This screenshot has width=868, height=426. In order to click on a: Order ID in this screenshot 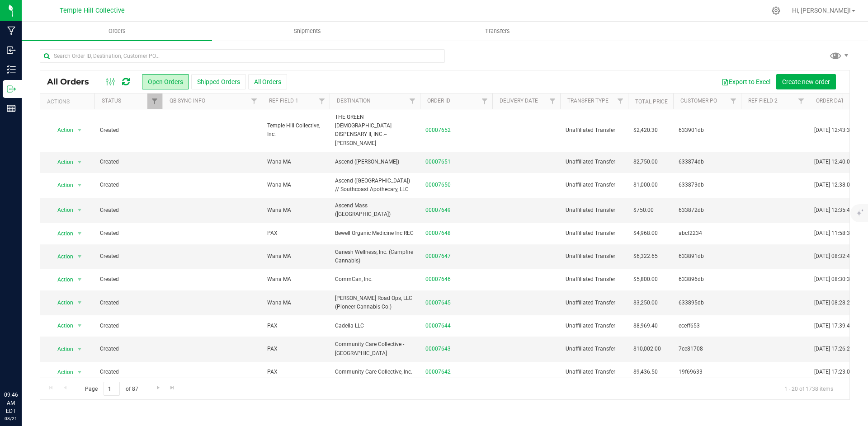, I will do `click(438, 101)`.